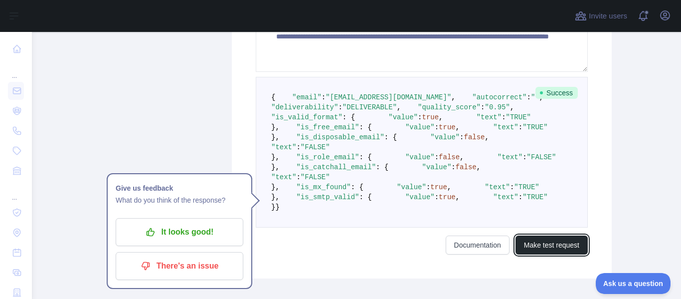 This screenshot has width=681, height=299. Describe the element at coordinates (601, 16) in the screenshot. I see `button: Invite users` at that location.